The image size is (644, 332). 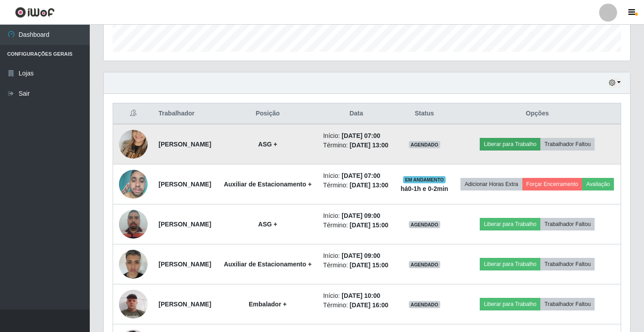 What do you see at coordinates (424, 180) in the screenshot?
I see `span: EM ANDAMENTO` at bounding box center [424, 180].